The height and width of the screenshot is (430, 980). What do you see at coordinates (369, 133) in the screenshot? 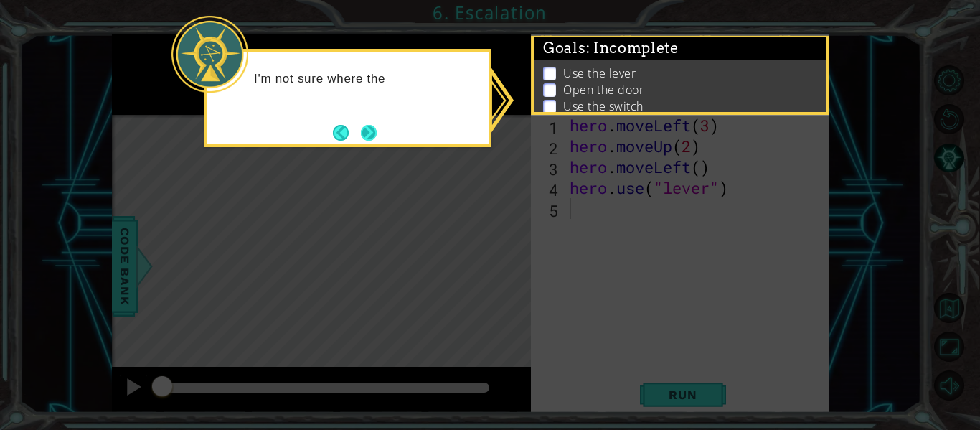
I see `button: Next` at bounding box center [369, 133].